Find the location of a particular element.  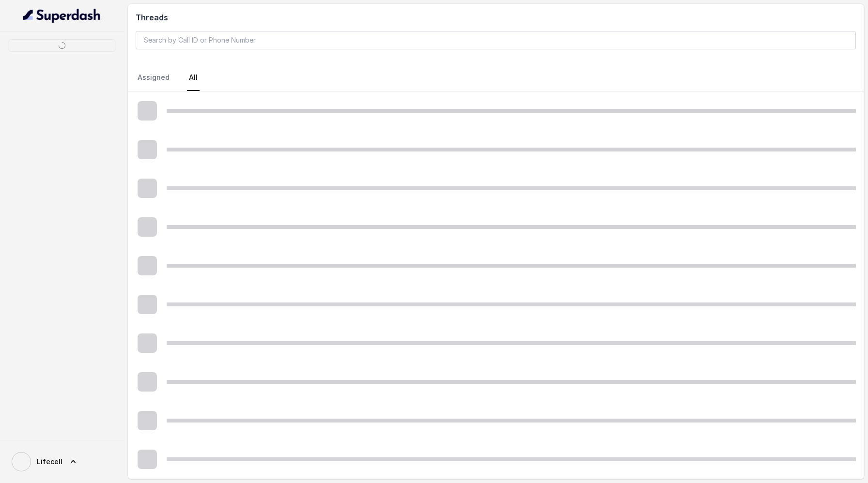

nav: Tabs is located at coordinates (496, 78).